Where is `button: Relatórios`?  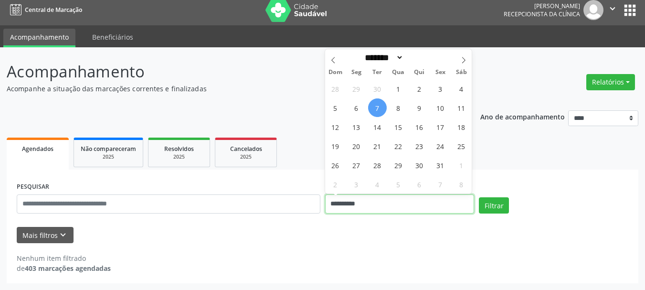
button: Relatórios is located at coordinates (611, 82).